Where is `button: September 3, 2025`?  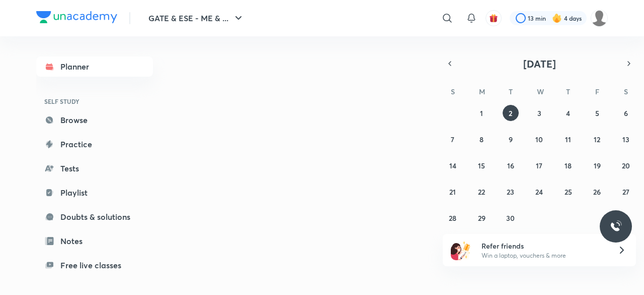 button: September 3, 2025 is located at coordinates (539, 112).